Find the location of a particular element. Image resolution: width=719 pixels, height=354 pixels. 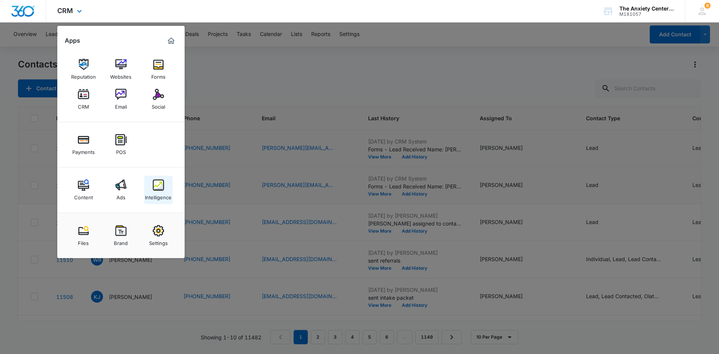

a: Payments is located at coordinates (84, 145).